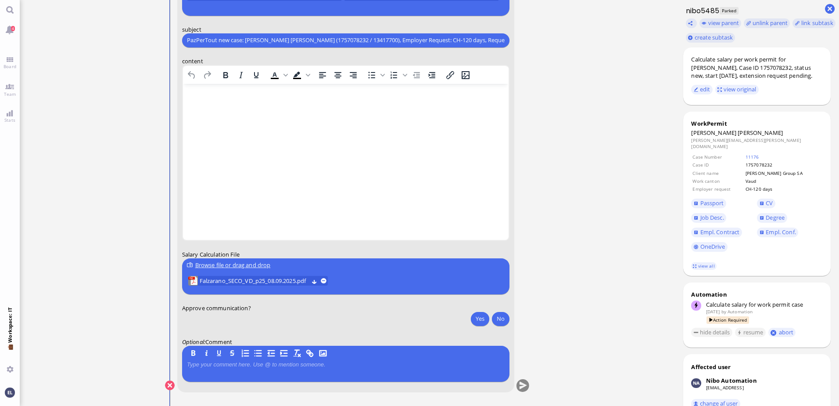  Describe the element at coordinates (729, 11) in the screenshot. I see `span: Parked` at that location.